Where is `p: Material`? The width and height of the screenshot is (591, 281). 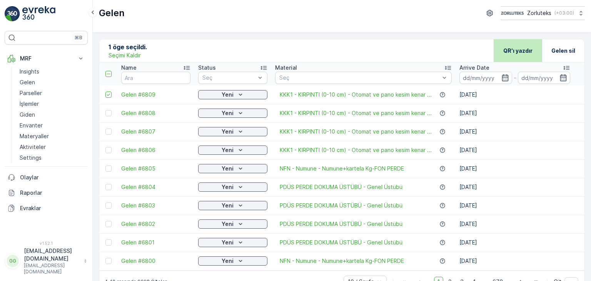 p: Material is located at coordinates (286, 68).